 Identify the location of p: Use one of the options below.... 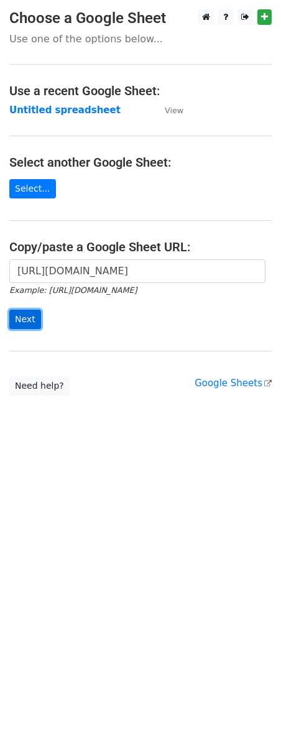
(141, 39).